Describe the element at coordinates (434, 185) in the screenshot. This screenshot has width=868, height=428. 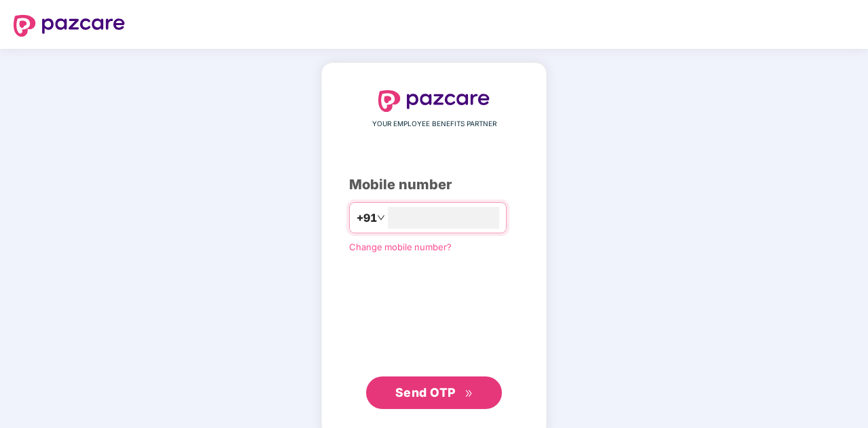
I see `div: Mobile number` at that location.